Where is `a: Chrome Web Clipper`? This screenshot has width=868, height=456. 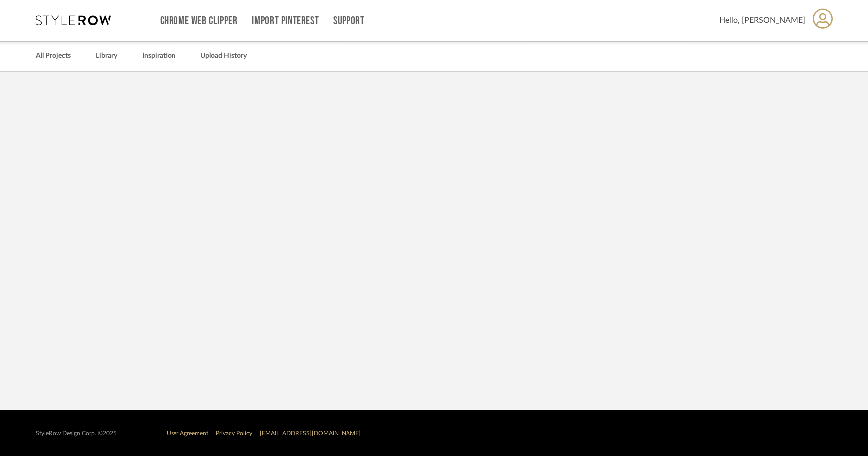
a: Chrome Web Clipper is located at coordinates (199, 21).